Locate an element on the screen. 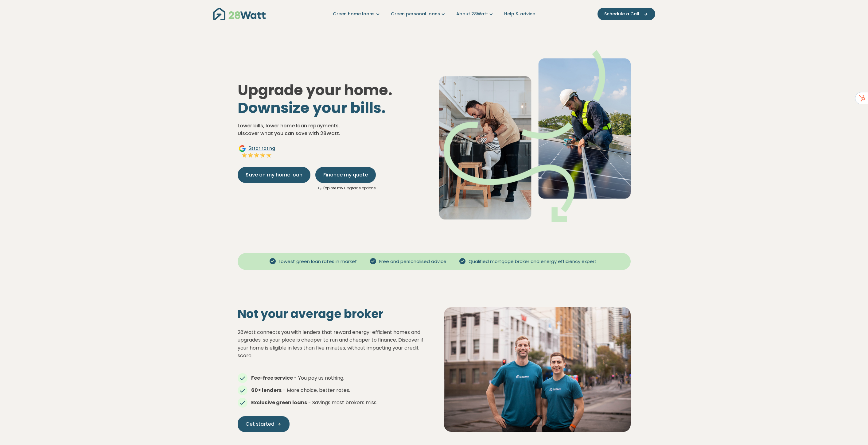  a: About 28Watt is located at coordinates (475, 14).